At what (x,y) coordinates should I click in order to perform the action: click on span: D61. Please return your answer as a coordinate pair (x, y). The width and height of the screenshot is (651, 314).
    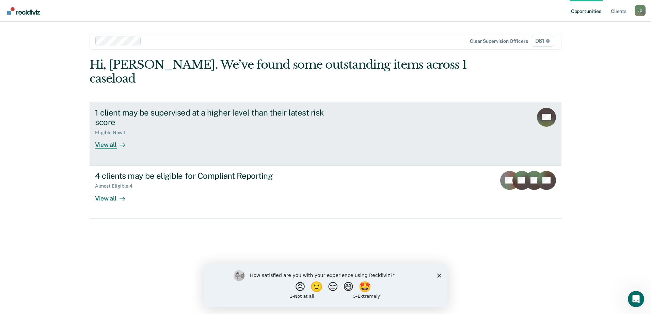
    Looking at the image, I should click on (542, 41).